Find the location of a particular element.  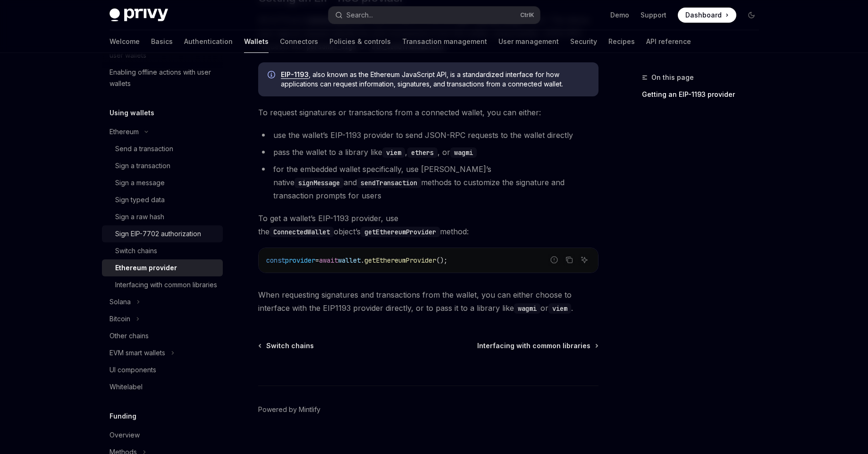

a: Sign EIP-7702 authorization is located at coordinates (162, 234).